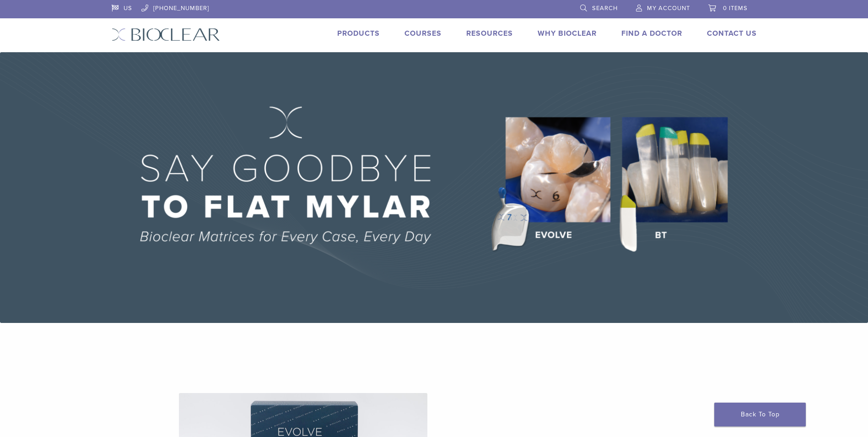  I want to click on img: Bioclear, so click(166, 35).